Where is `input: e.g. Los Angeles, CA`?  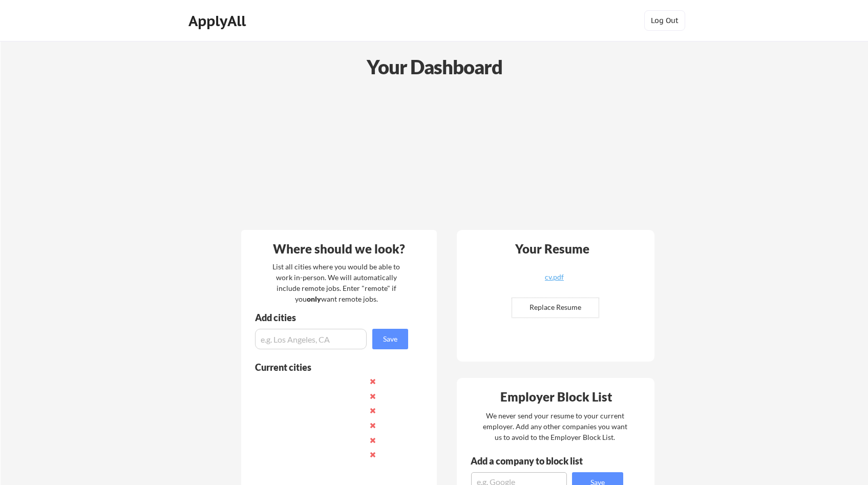 input: e.g. Los Angeles, CA is located at coordinates (311, 339).